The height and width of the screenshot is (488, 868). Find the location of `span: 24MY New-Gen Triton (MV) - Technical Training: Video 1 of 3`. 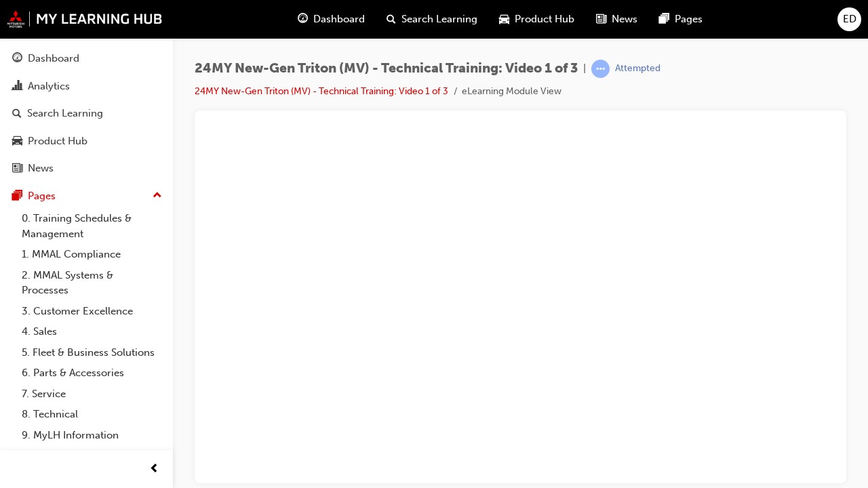

span: 24MY New-Gen Triton (MV) - Technical Training: Video 1 of 3 is located at coordinates (386, 69).